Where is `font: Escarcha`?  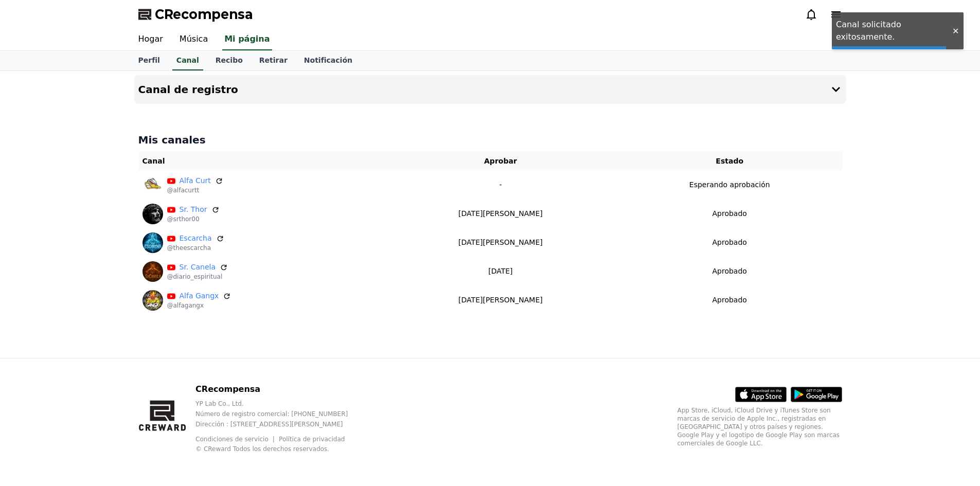
font: Escarcha is located at coordinates (195, 238).